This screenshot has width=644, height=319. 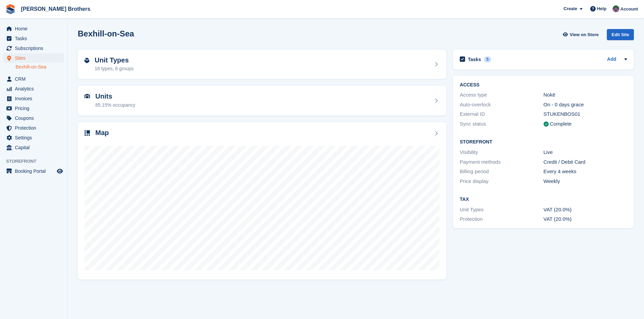 I want to click on div: Edit Site, so click(x=620, y=34).